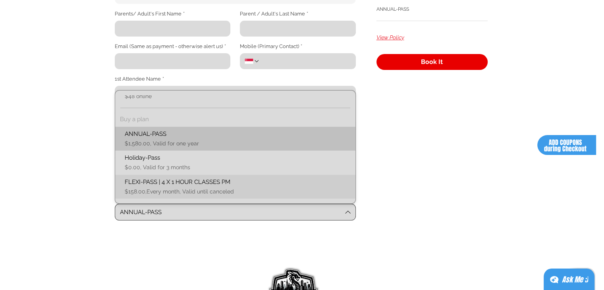 The height and width of the screenshot is (290, 604). I want to click on div: FLEXI-PASS | 4 X 1 HOUR CLASSES PM, so click(235, 187).